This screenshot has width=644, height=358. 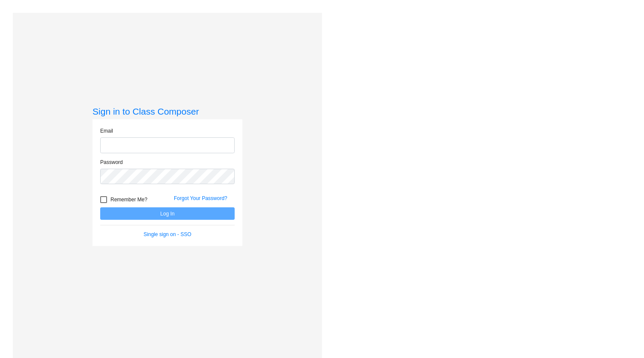 I want to click on span: Remember Me?, so click(x=129, y=199).